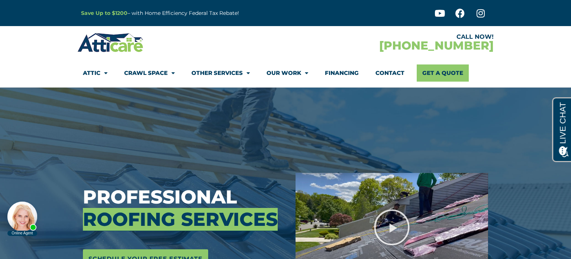 The width and height of the screenshot is (571, 259). What do you see at coordinates (288, 73) in the screenshot?
I see `a: Our Work` at bounding box center [288, 73].